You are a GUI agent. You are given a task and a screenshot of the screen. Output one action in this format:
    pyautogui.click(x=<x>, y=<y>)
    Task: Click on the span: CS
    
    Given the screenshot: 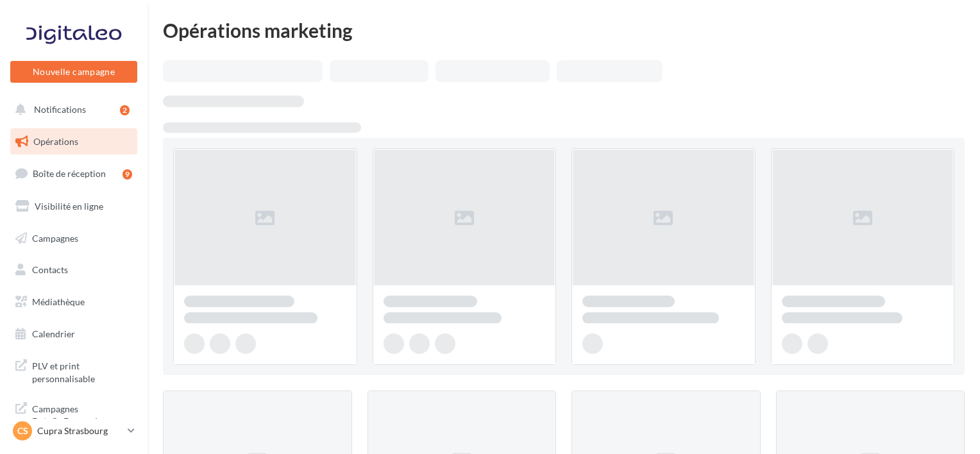 What is the action you would take?
    pyautogui.click(x=23, y=431)
    